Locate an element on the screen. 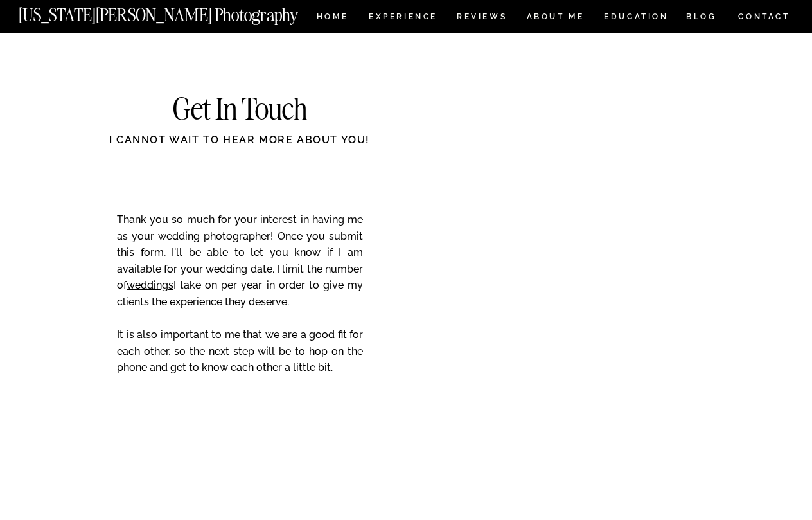 The image size is (812, 520). a: HOME is located at coordinates (333, 18).